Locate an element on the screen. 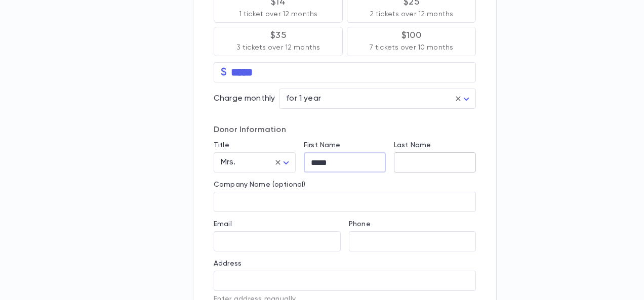 This screenshot has height=300, width=644. label: Last Name is located at coordinates (412, 145).